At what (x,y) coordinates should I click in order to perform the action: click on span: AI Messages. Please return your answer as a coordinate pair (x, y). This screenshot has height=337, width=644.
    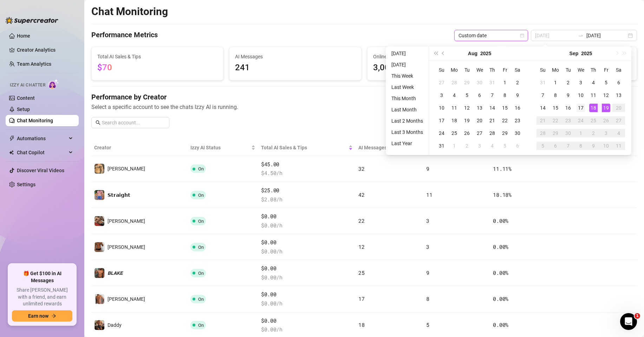
    Looking at the image, I should click on (386, 148).